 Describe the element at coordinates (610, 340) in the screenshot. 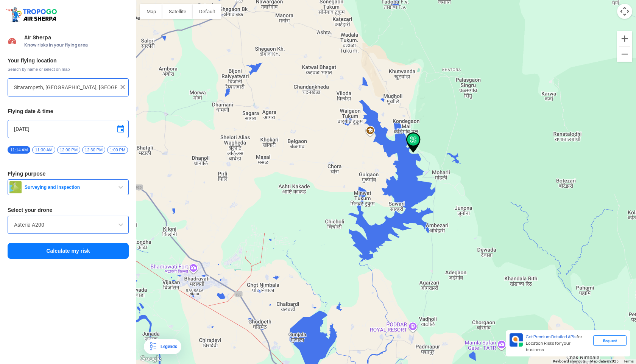

I see `div: Request` at that location.